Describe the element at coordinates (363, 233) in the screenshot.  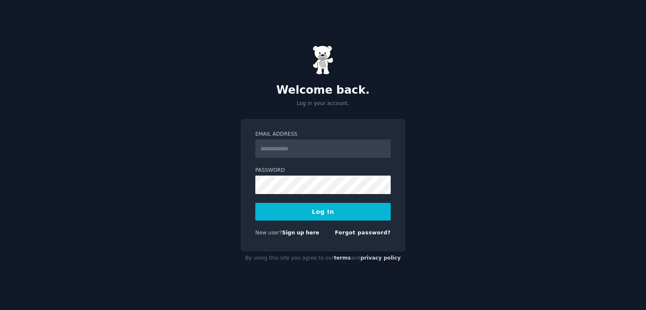
I see `a: Forgot password?` at that location.